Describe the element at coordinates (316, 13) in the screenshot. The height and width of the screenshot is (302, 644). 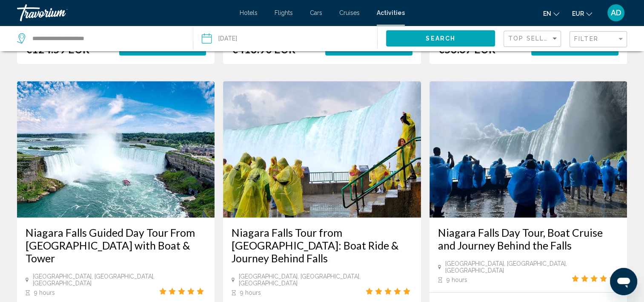
I see `a: Cars` at that location.